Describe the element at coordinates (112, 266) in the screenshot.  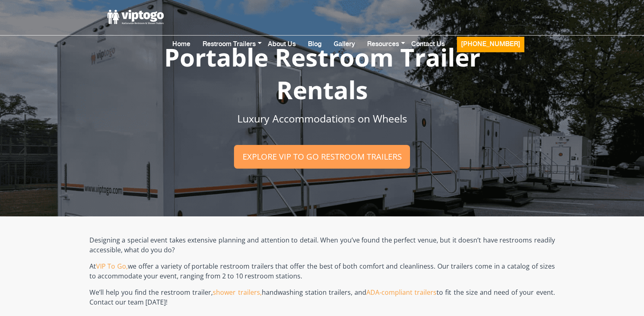
I see `a: VIP To Go,` at that location.